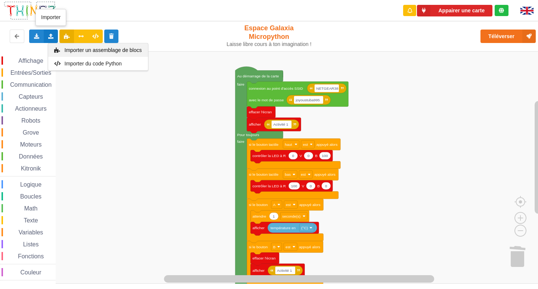 This screenshot has width=538, height=289. Describe the element at coordinates (31, 108) in the screenshot. I see `span: Actionneurs` at that location.